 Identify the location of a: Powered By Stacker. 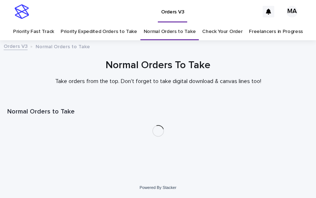
(158, 188).